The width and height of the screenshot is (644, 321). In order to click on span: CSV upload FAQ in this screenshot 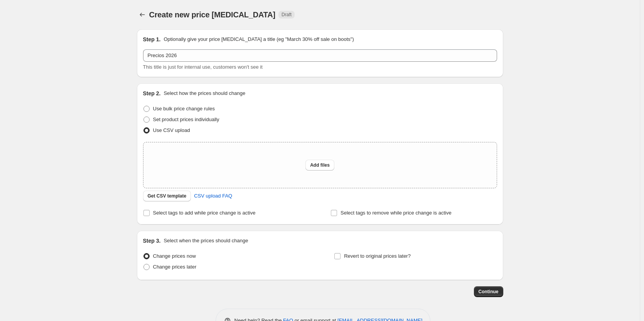, I will do `click(213, 196)`.